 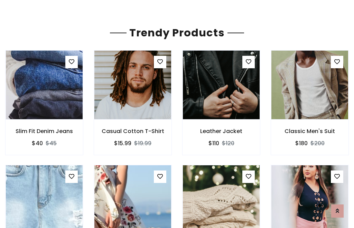 What do you see at coordinates (214, 143) in the screenshot?
I see `h6: $110` at bounding box center [214, 143].